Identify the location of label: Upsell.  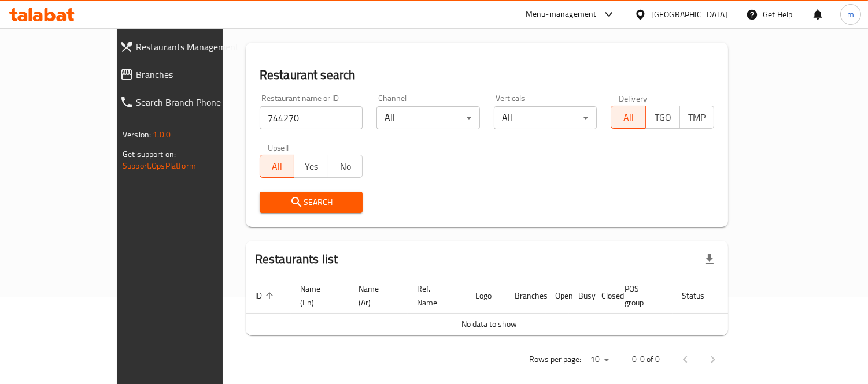
(278, 148).